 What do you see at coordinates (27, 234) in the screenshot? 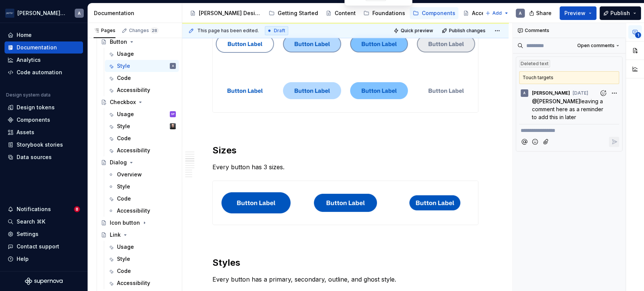
I see `div: Settings` at bounding box center [27, 234].